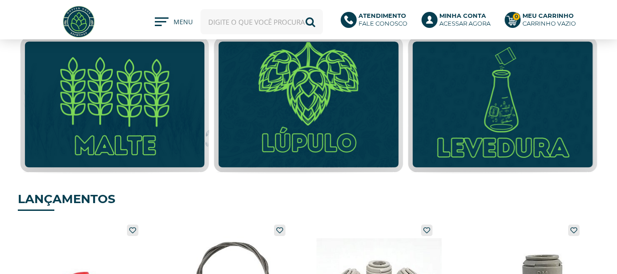 The image size is (617, 274). Describe the element at coordinates (383, 20) in the screenshot. I see `p: Fale conosco` at that location.